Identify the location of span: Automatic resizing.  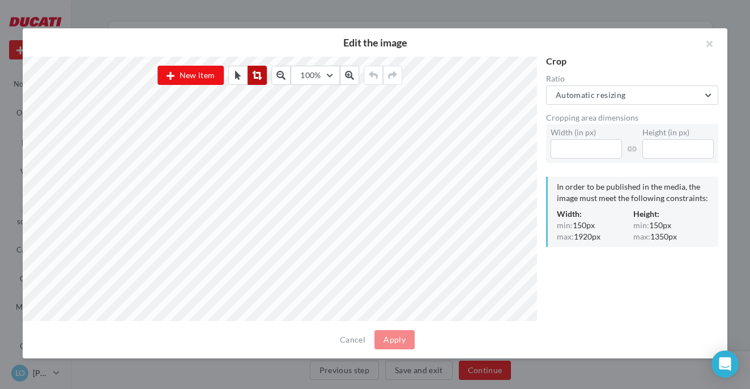
(590, 95).